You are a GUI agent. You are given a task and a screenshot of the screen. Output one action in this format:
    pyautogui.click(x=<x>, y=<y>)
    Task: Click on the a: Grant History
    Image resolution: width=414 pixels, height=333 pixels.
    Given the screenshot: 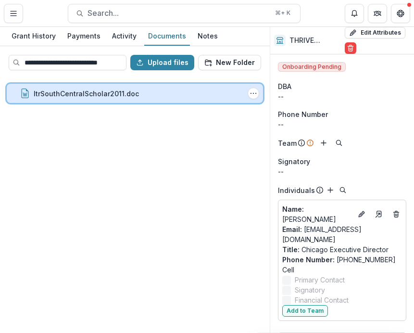 What is the action you would take?
    pyautogui.click(x=34, y=36)
    